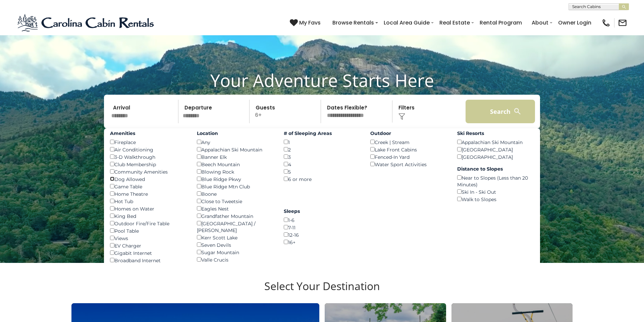 The image size is (644, 322). Describe the element at coordinates (322, 149) in the screenshot. I see `div: 2` at that location.